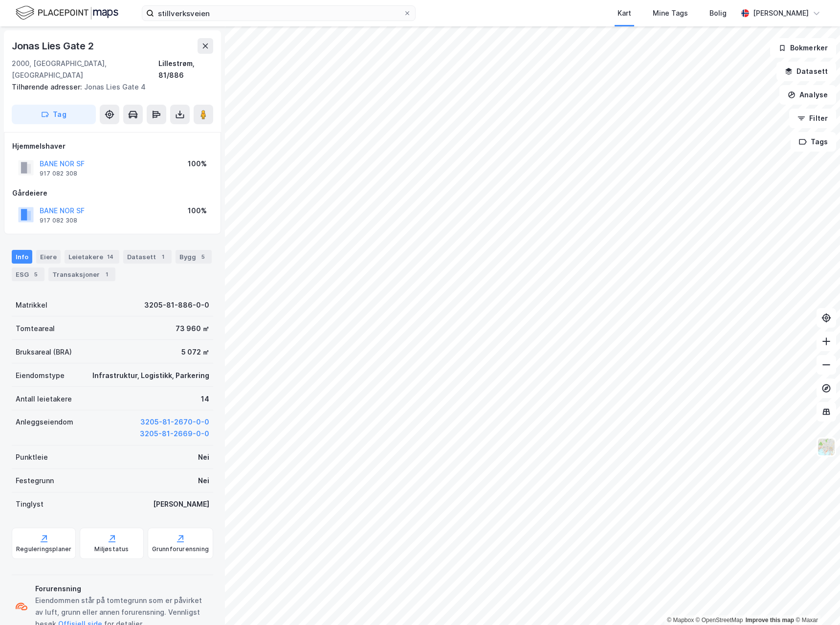  What do you see at coordinates (48, 257) in the screenshot?
I see `div: Eiere` at bounding box center [48, 257].